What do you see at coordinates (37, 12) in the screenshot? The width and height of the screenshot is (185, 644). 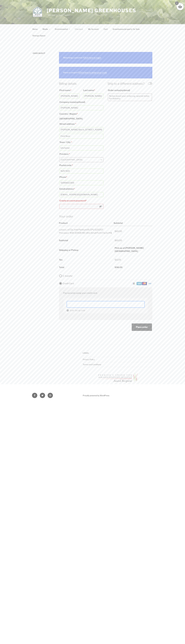 I see `img: Burt's Greenhouses` at bounding box center [37, 12].